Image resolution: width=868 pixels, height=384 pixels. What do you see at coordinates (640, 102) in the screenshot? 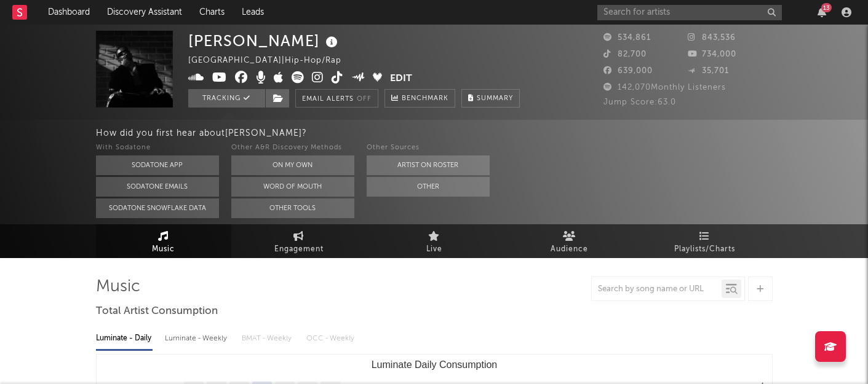
I see `span: Jump Score: 63.0` at bounding box center [640, 102].